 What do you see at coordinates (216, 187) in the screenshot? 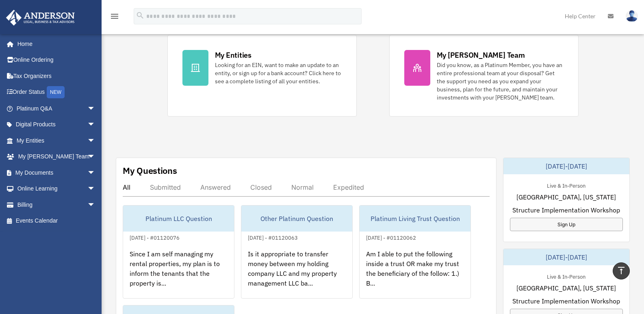
I see `div: Answered` at bounding box center [216, 187].